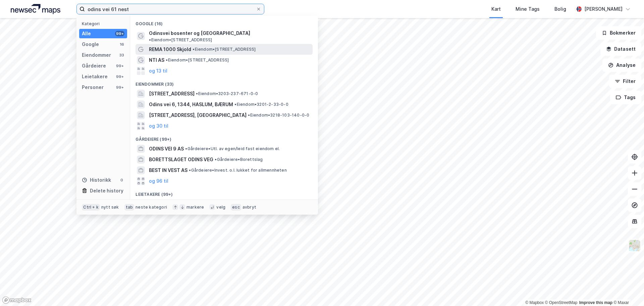  I want to click on div: neste kategori, so click(151, 207).